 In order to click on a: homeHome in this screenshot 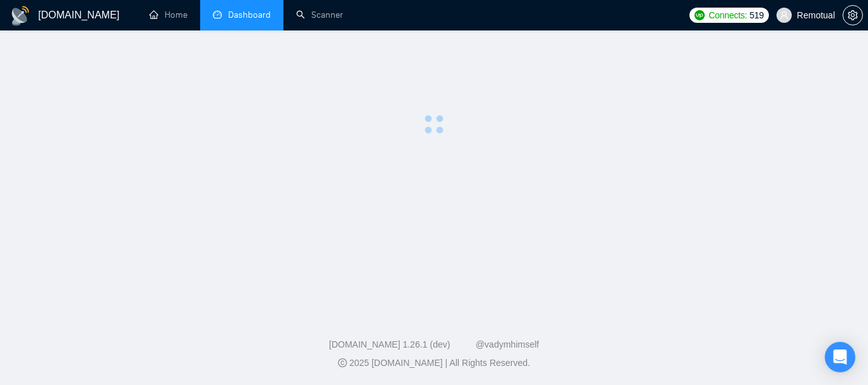, I will do `click(168, 15)`.